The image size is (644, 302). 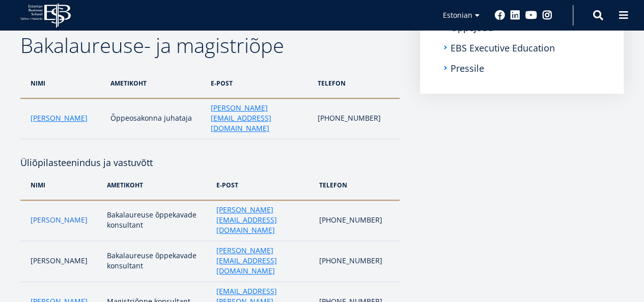 What do you see at coordinates (210, 155) in the screenshot?
I see `h4: Üliõpilasteenindus ja vastuvõtt` at bounding box center [210, 155].